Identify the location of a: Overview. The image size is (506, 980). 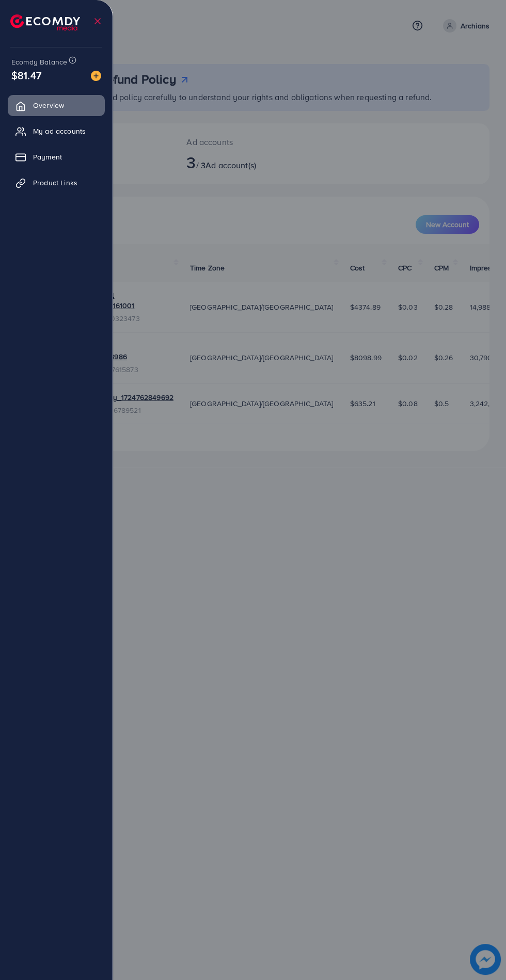
(56, 106).